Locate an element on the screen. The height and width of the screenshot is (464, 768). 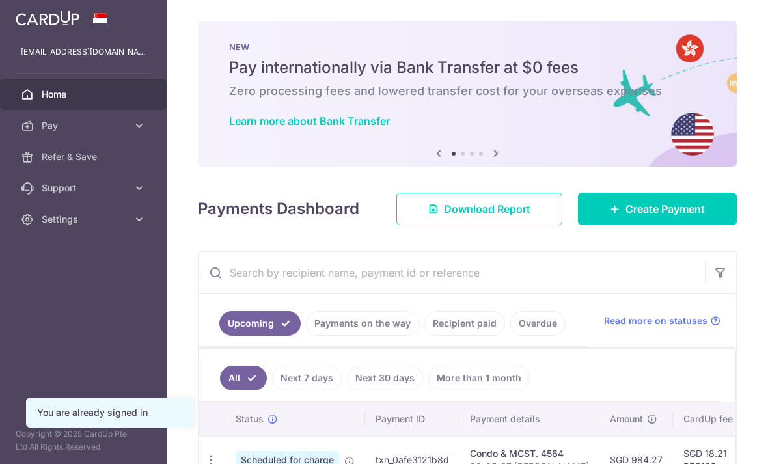
img: Bank transfer banner is located at coordinates (468, 94).